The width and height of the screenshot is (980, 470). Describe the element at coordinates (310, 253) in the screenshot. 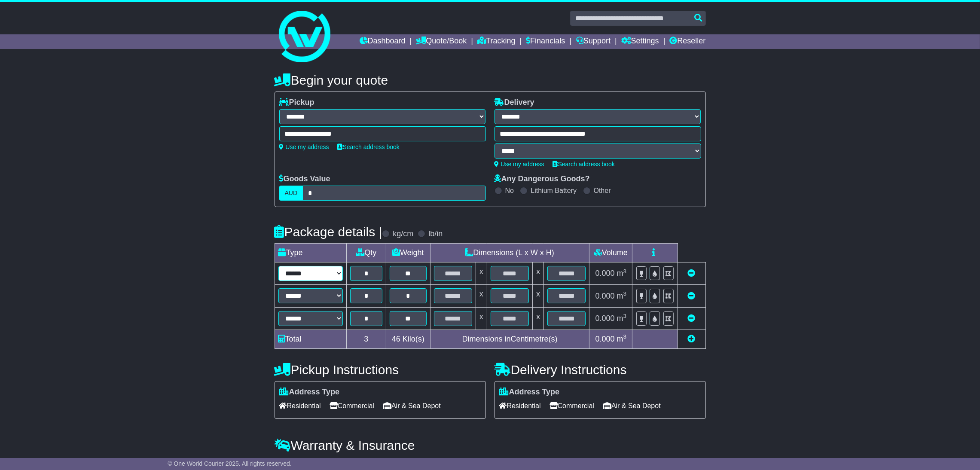

I see `td: Type` at that location.